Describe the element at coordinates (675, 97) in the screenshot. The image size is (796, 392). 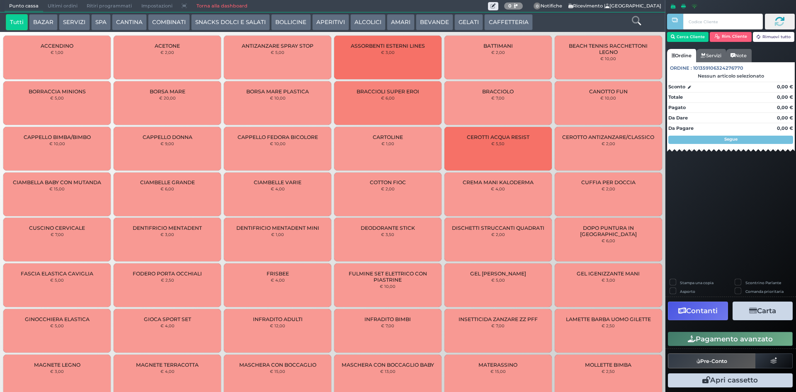
I see `strong: Totale` at that location.